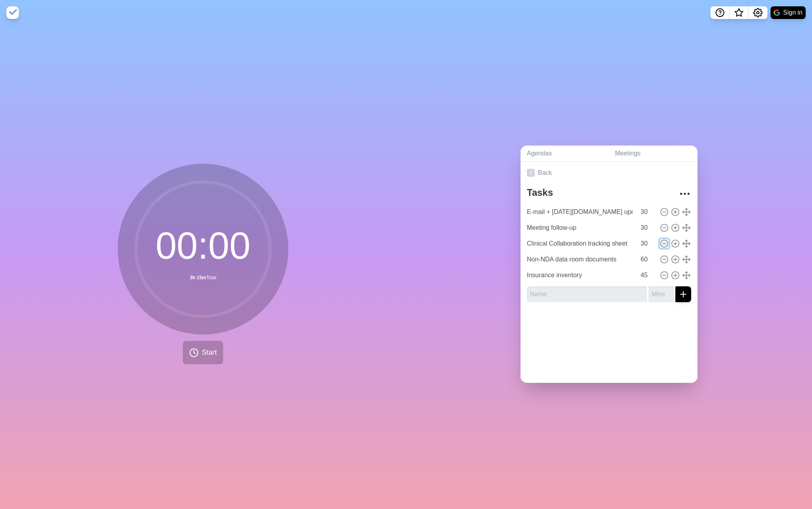 The height and width of the screenshot is (509, 812). What do you see at coordinates (609, 173) in the screenshot?
I see `a: Back` at bounding box center [609, 173].